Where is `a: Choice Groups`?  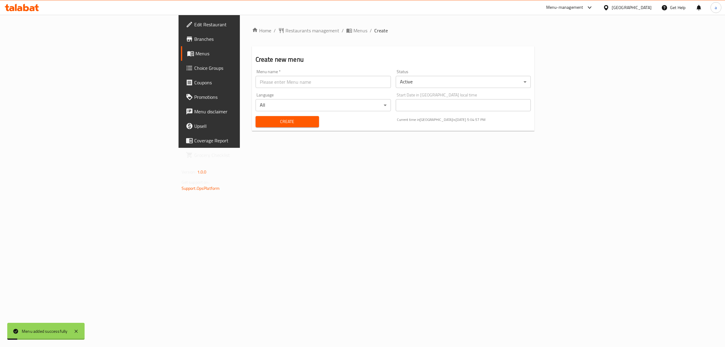 a: Choice Groups is located at coordinates (240, 68).